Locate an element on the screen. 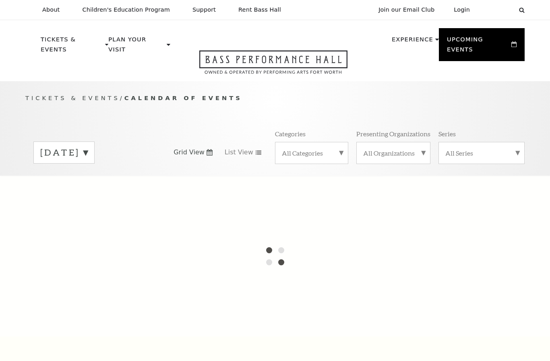 This screenshot has width=550, height=361. p: Presenting Organizations is located at coordinates (393, 134).